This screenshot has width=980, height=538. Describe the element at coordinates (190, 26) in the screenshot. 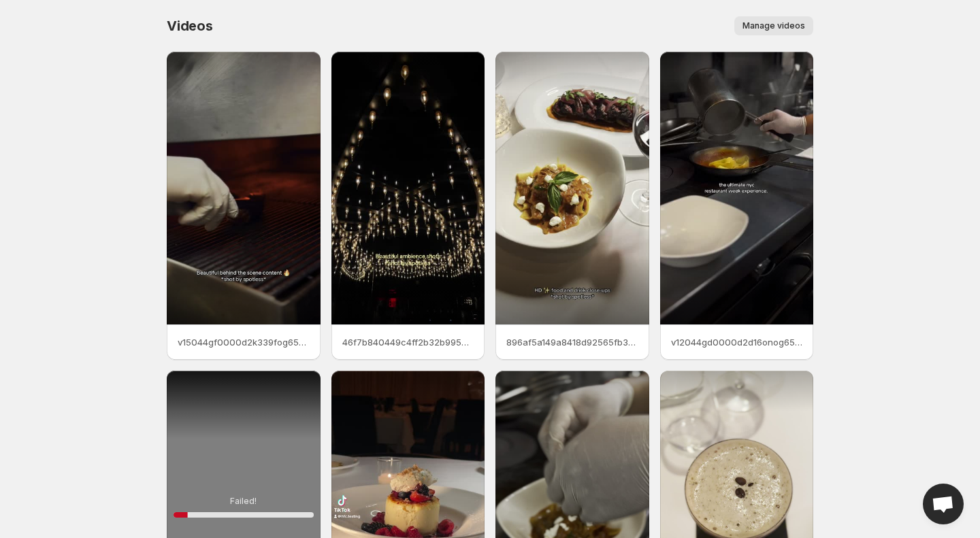

I see `span: Videos` at that location.